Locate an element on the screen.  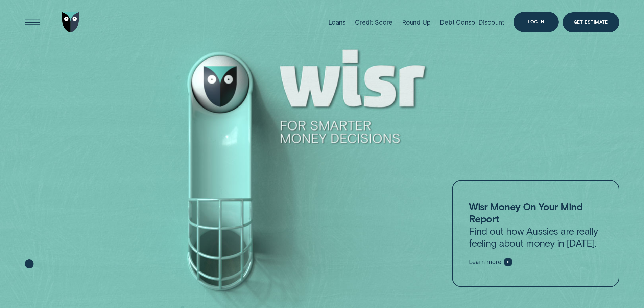
button: Open Menu is located at coordinates (32, 22).